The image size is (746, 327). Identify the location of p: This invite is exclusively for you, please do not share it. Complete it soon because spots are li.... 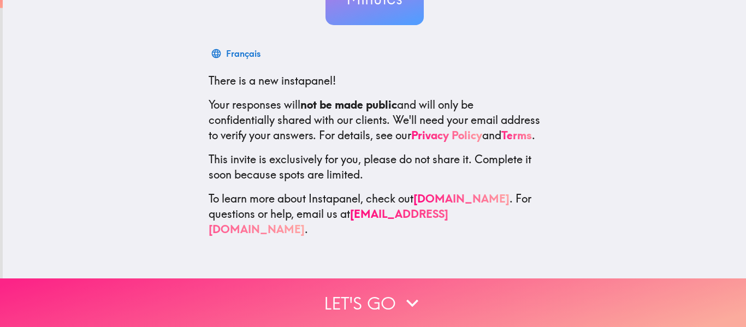
(374, 167).